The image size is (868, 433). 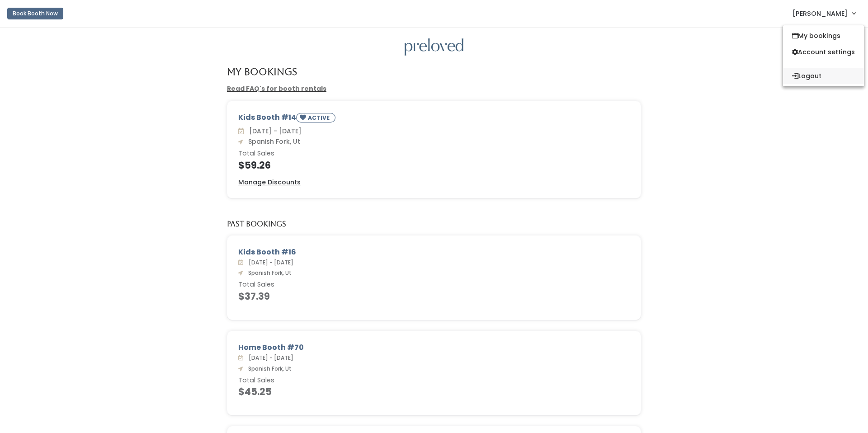 What do you see at coordinates (269, 182) in the screenshot?
I see `u: Manage Discounts` at bounding box center [269, 182].